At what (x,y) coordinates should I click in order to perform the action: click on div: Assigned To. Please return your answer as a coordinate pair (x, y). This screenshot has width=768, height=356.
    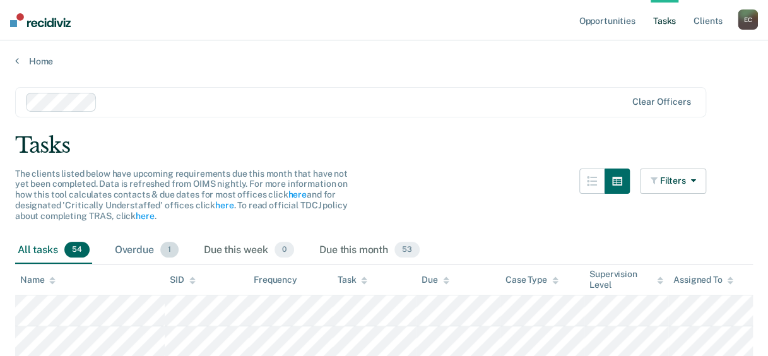
    Looking at the image, I should click on (703, 280).